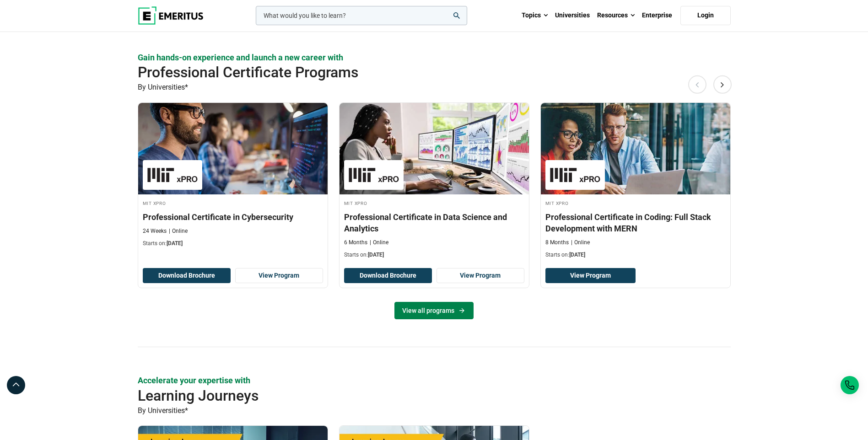 This screenshot has width=868, height=440. Describe the element at coordinates (635, 183) in the screenshot. I see `a: Coding Course by MIT xPRO - November 13, 2025 MIT xPRO MIT xPRO Professional Certificate in Codin...` at that location.